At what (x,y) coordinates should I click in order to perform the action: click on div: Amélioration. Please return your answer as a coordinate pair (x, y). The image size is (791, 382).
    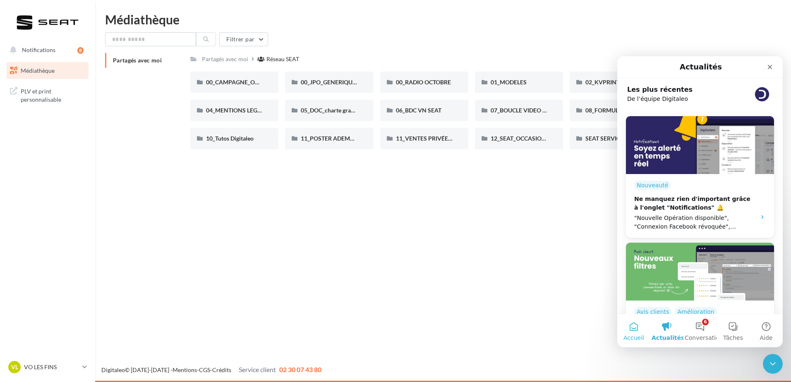
    Looking at the image, I should click on (78, 256).